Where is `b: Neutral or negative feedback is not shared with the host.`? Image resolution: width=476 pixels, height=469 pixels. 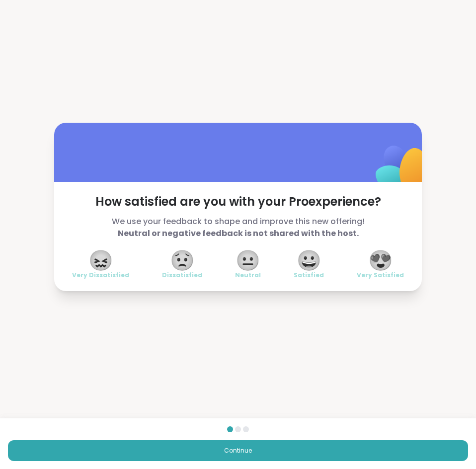
b: Neutral or negative feedback is not shared with the host. is located at coordinates (238, 233).